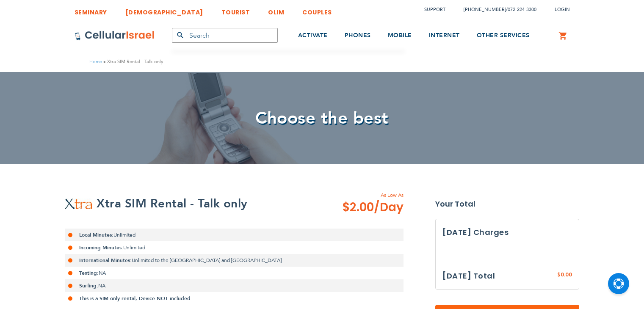 The height and width of the screenshot is (309, 644). I want to click on a: INTERNET, so click(444, 35).